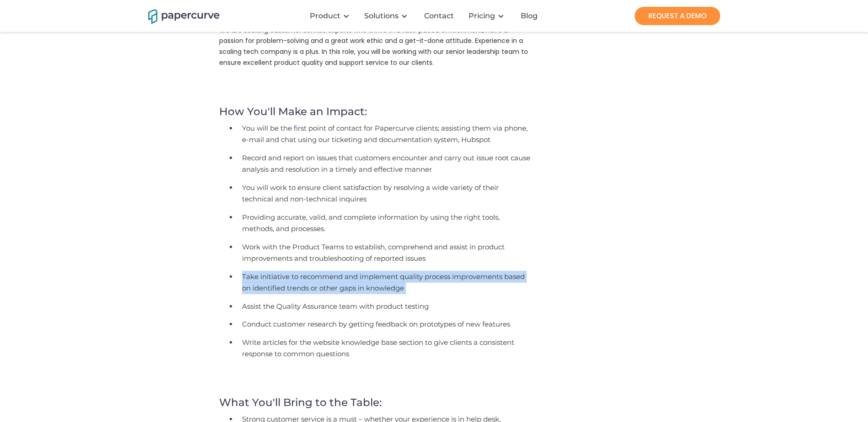  I want to click on li: Assist the Quality Assurance team with product testing, so click(384, 308).